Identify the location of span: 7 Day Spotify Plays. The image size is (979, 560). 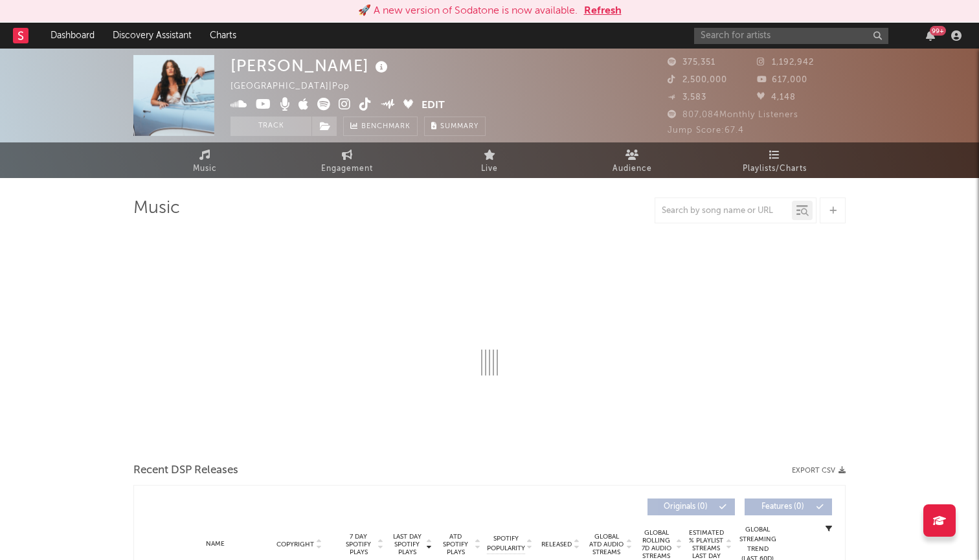
(358, 545).